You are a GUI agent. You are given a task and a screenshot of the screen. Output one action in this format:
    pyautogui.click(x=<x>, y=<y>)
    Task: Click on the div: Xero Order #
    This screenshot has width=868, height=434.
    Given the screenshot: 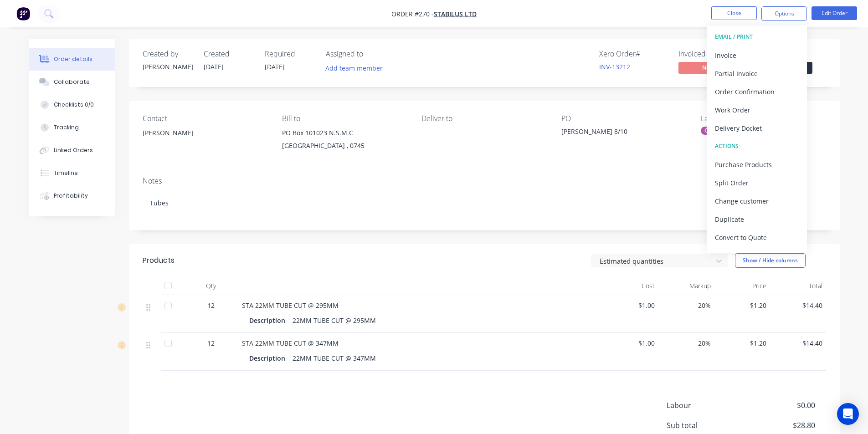 What is the action you would take?
    pyautogui.click(x=633, y=54)
    